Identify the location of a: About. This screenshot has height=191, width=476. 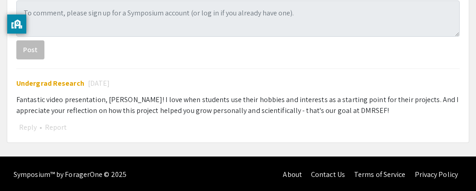
(293, 174).